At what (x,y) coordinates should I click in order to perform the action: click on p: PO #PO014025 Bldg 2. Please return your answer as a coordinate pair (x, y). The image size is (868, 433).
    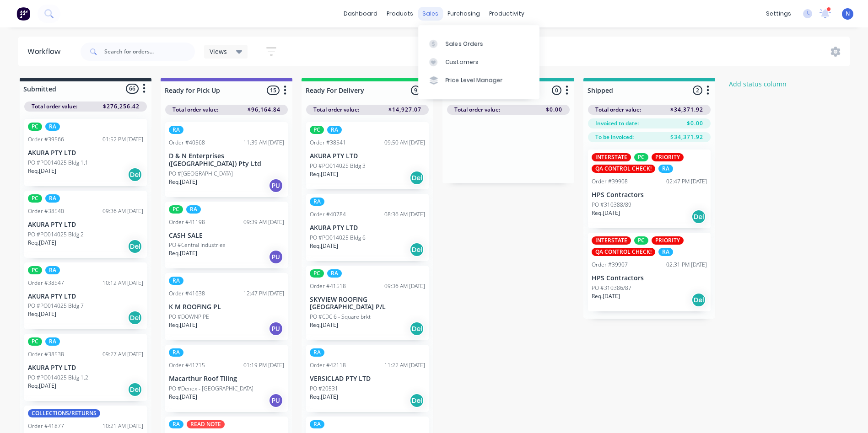
    Looking at the image, I should click on (56, 235).